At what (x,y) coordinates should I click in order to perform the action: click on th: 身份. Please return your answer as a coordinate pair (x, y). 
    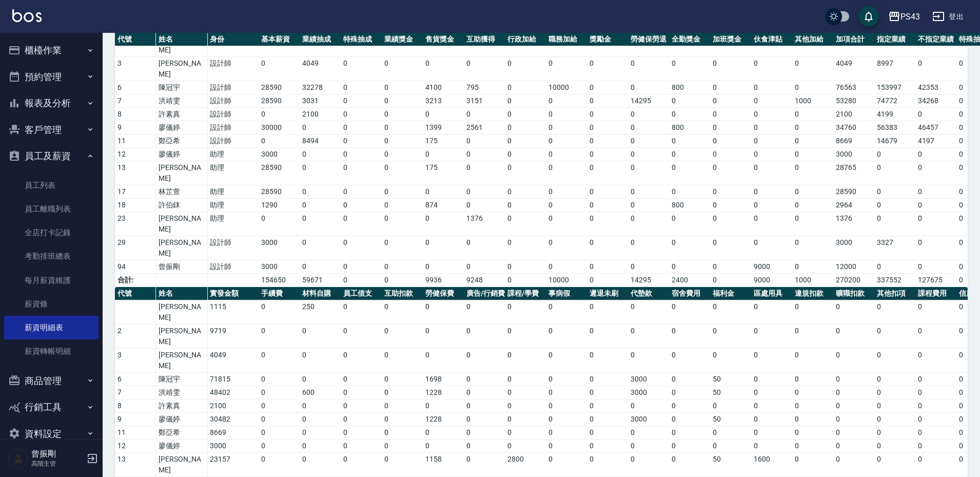
    Looking at the image, I should click on (233, 40).